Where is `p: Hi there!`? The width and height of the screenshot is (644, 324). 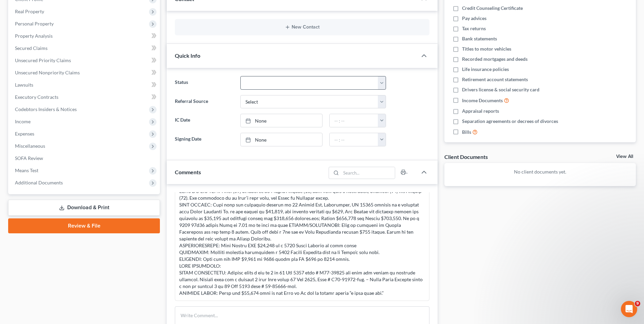
p: Hi there! is located at coordinates (68, 54).